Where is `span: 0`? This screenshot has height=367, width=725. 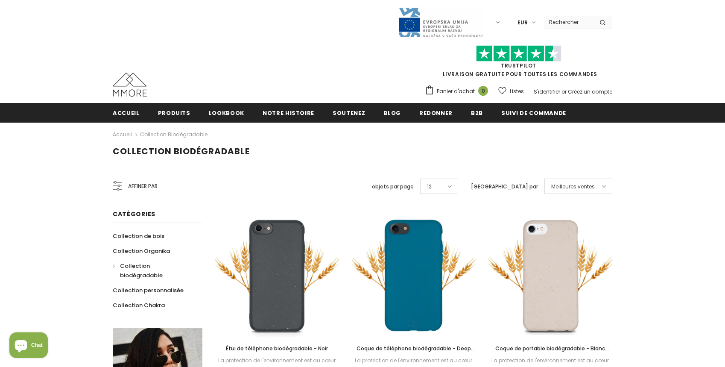
span: 0 is located at coordinates (483, 91).